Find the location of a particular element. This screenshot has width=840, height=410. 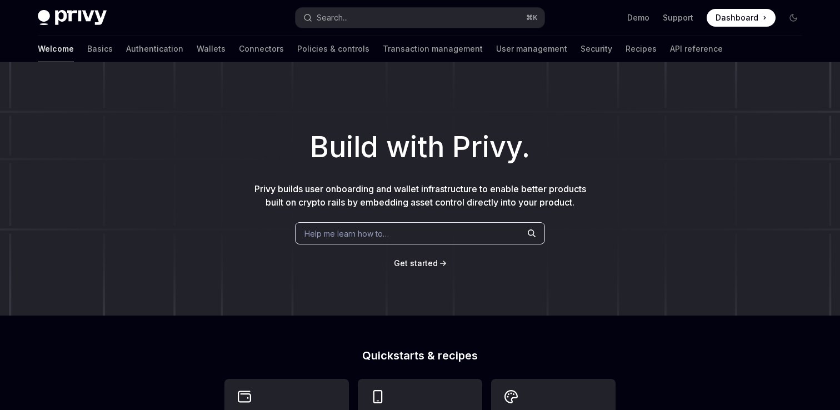

a: Authentication is located at coordinates (155, 49).